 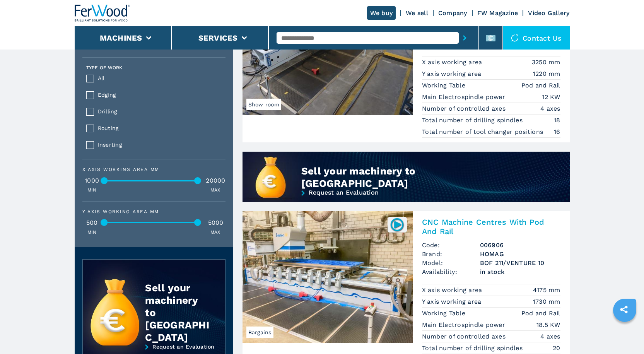 What do you see at coordinates (547, 74) in the screenshot?
I see `em: 1220 mm` at bounding box center [547, 74].